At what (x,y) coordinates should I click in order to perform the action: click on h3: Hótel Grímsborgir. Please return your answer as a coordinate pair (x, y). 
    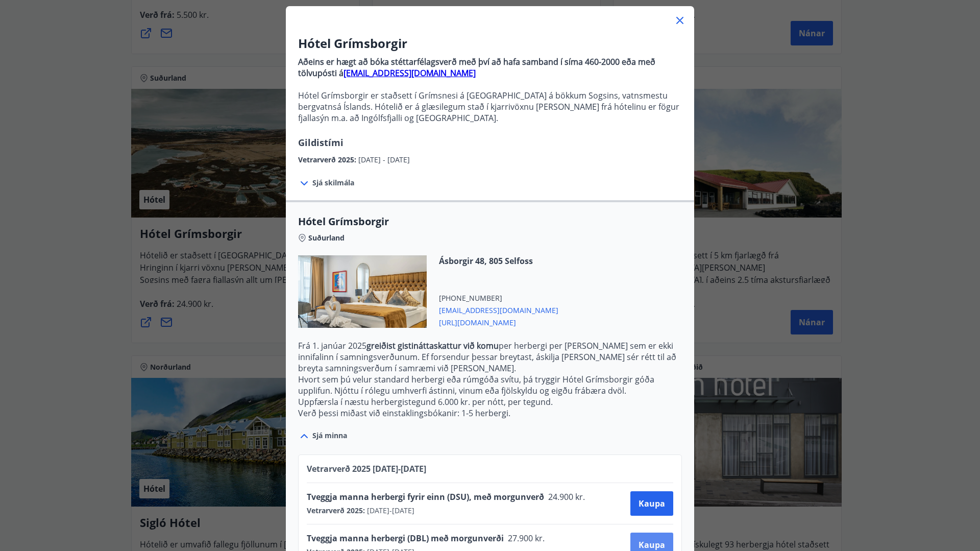
    Looking at the image, I should click on (490, 43).